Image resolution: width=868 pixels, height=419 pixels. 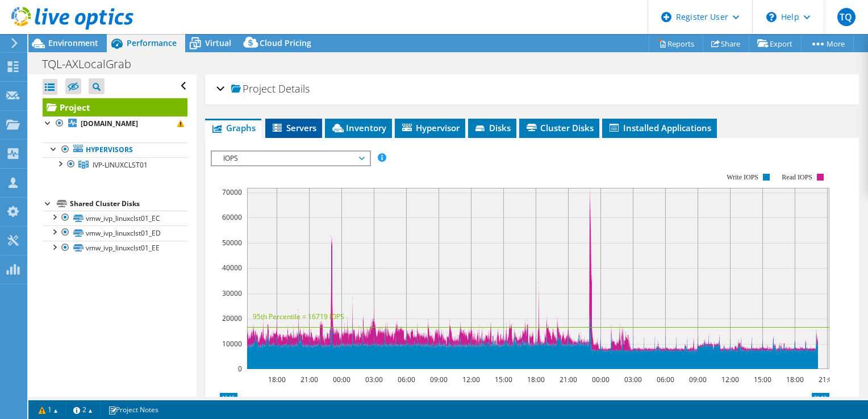 I want to click on text: 95th Percentile = 16719 IOPS, so click(x=298, y=317).